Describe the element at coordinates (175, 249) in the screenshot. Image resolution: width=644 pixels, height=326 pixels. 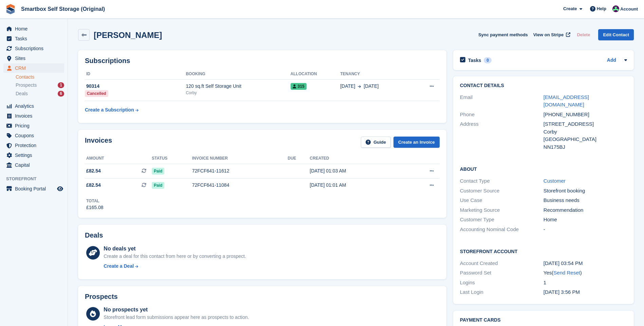
I see `div: No deals yet` at that location.